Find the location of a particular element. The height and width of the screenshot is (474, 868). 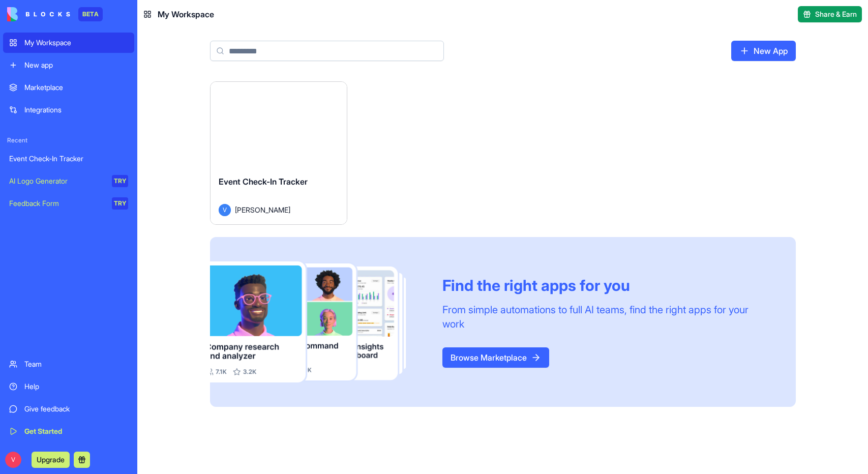

img: logo is located at coordinates (39, 14).